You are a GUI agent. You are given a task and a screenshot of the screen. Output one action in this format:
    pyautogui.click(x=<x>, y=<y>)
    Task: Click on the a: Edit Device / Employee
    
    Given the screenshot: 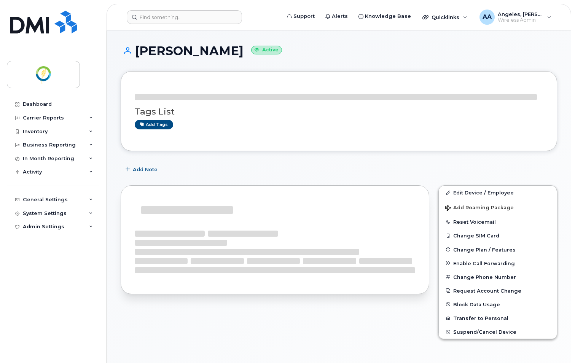 What is the action you would take?
    pyautogui.click(x=498, y=193)
    